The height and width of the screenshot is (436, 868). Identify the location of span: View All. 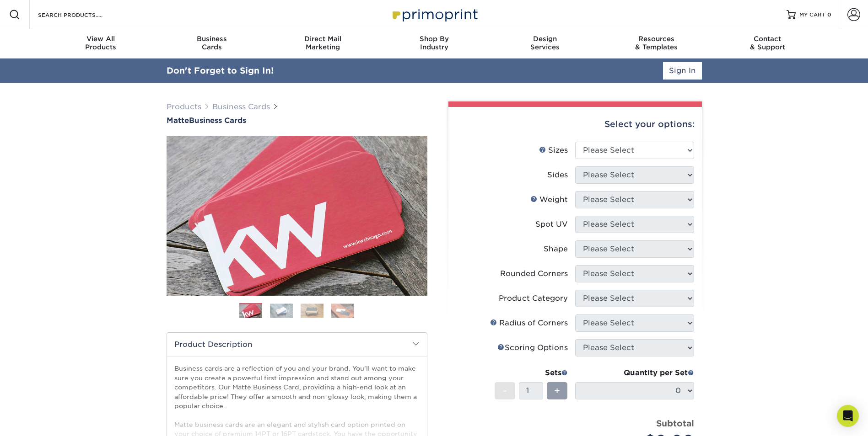
(101, 39).